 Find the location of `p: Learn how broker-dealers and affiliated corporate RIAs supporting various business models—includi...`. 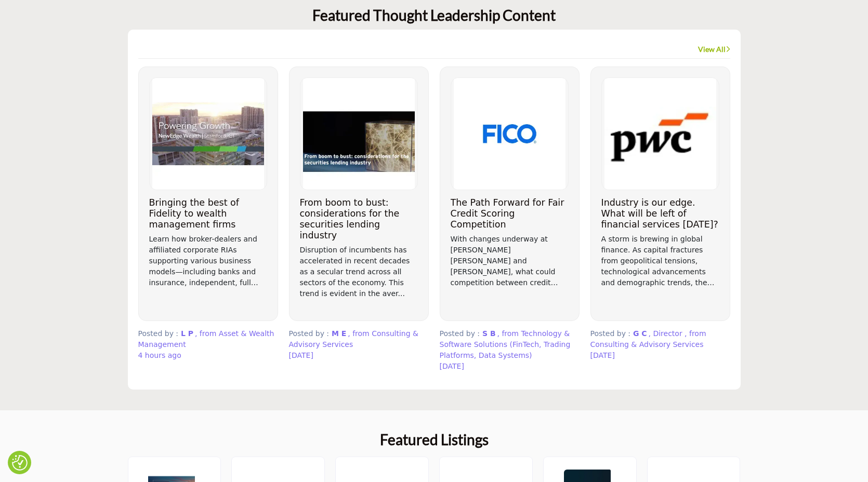

p: Learn how broker-dealers and affiliated corporate RIAs supporting various business models—includi... is located at coordinates (208, 261).